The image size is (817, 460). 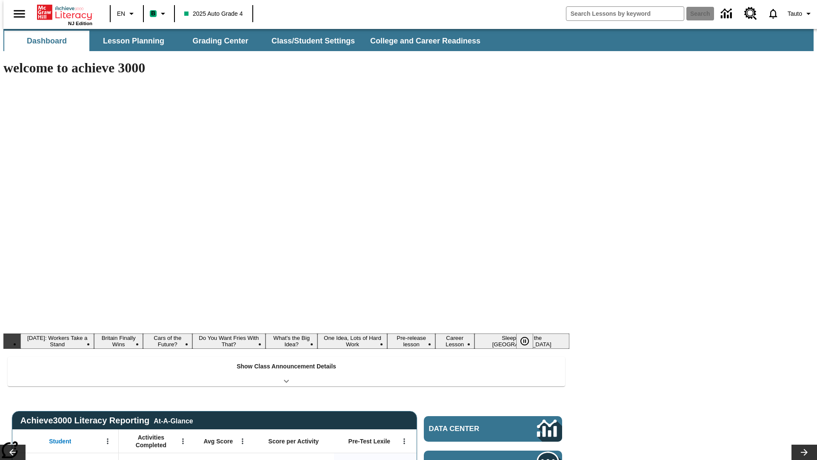 What do you see at coordinates (118, 341) in the screenshot?
I see `button: Slide 2 Britain Finally Wins` at bounding box center [118, 341].